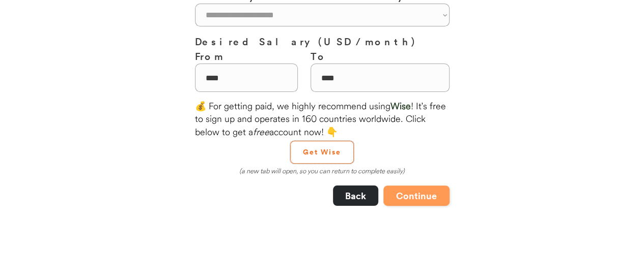 The width and height of the screenshot is (644, 280). Describe the element at coordinates (322, 171) in the screenshot. I see `em: (a new tab will open, so you can return to complete easily)` at that location.